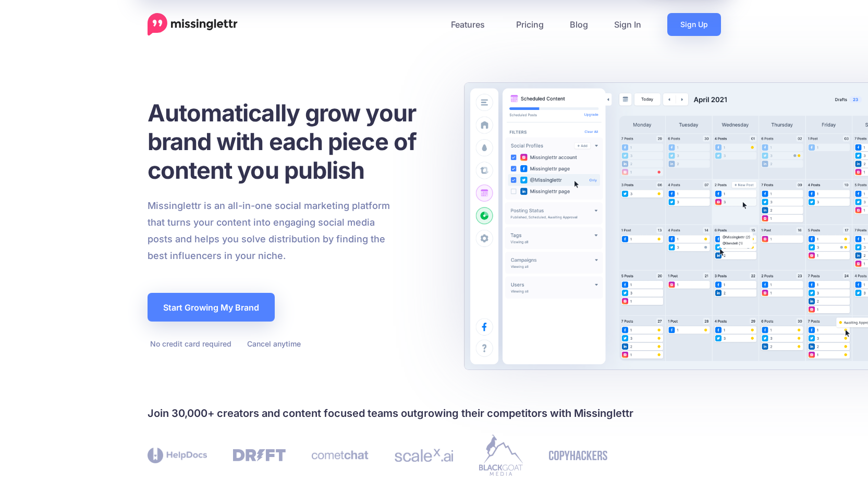 The height and width of the screenshot is (481, 868). Describe the element at coordinates (294, 142) in the screenshot. I see `h1: Automatically grow your brand with each piece of content you publish` at that location.